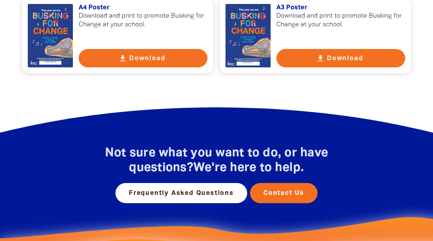 This screenshot has width=433, height=241. Describe the element at coordinates (217, 161) in the screenshot. I see `span: Not sure what you want to do, or have questions?` at that location.